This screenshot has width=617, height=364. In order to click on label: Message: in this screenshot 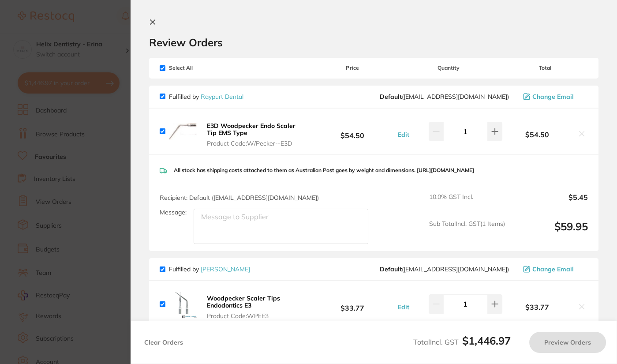, I will do `click(173, 212)`.